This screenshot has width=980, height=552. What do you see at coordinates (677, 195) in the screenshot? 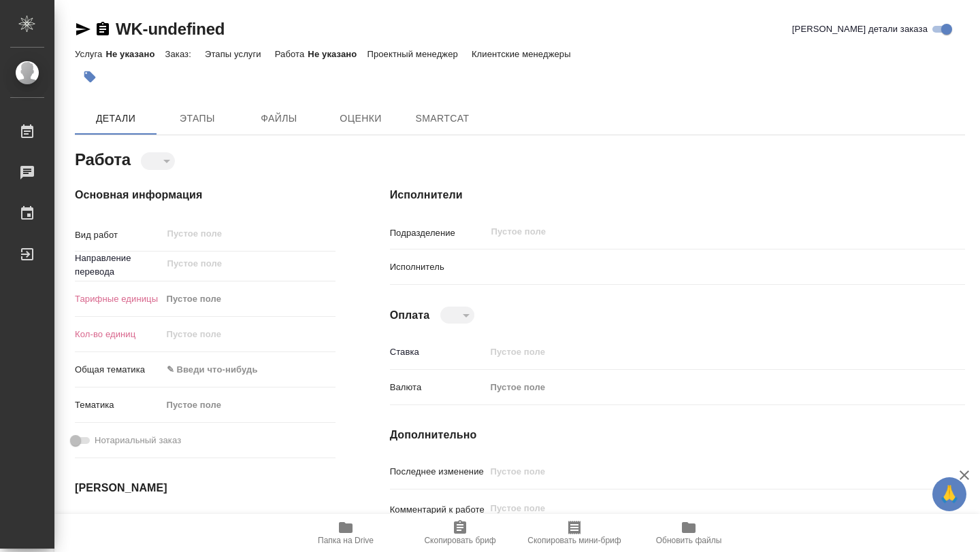
I see `h4: Исполнители` at bounding box center [677, 195].